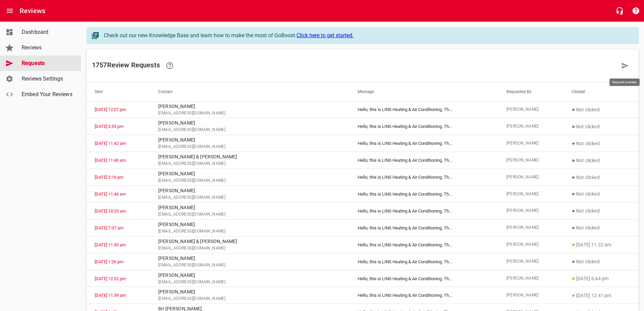  What do you see at coordinates (169, 66) in the screenshot?
I see `a: Learn how requesting reviews can improve your online presence` at bounding box center [169, 66].